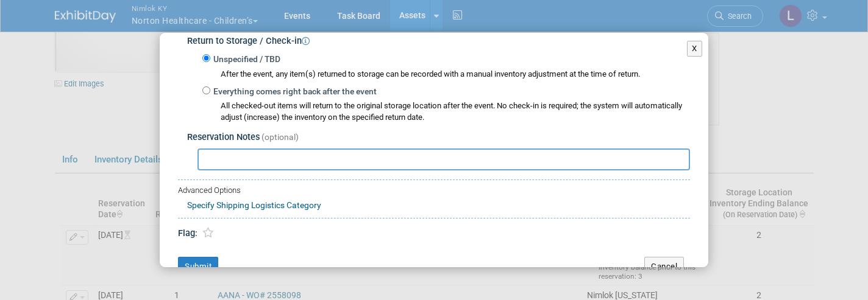  What do you see at coordinates (280, 137) in the screenshot?
I see `span: (optional)` at bounding box center [280, 137].